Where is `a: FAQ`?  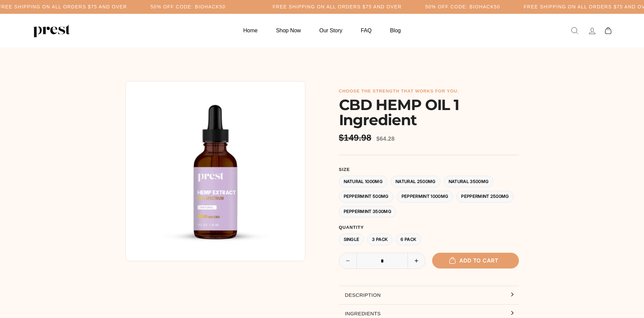 a: FAQ is located at coordinates (366, 30).